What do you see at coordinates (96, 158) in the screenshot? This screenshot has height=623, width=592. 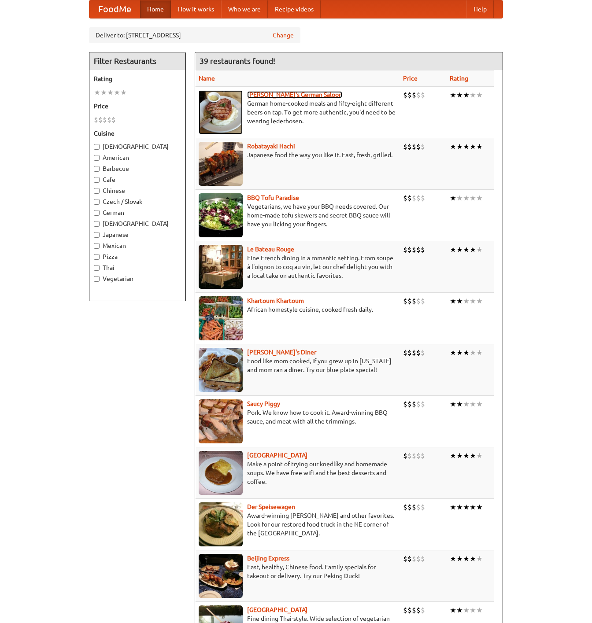 I see `input: American` at bounding box center [96, 158].